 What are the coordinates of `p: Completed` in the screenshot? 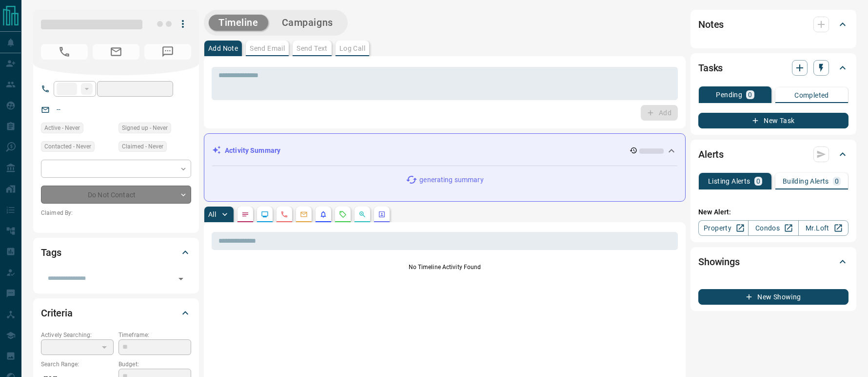 It's located at (812, 95).